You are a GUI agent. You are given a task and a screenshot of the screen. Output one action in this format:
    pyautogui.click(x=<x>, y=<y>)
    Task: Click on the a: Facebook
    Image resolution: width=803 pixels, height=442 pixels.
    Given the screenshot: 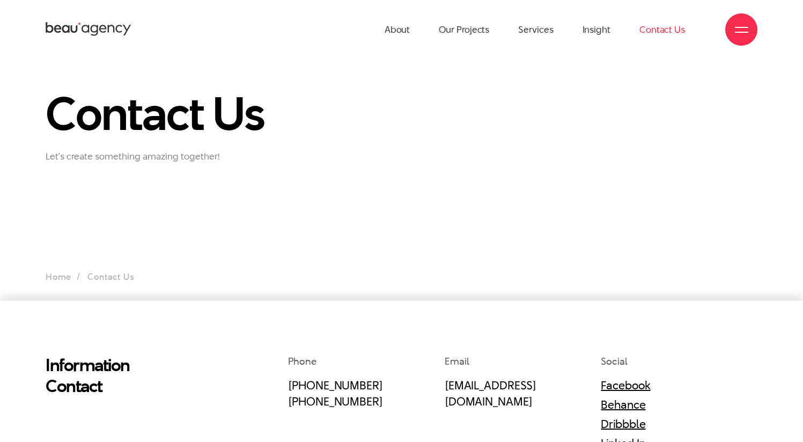 What is the action you would take?
    pyautogui.click(x=626, y=385)
    